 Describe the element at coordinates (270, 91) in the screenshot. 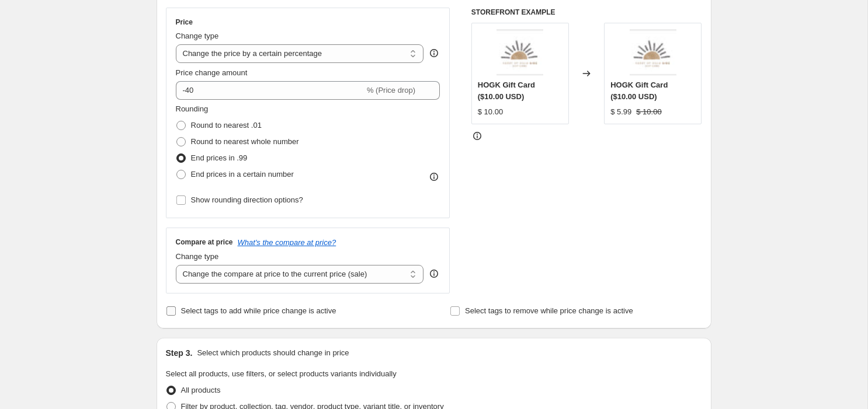

I see `input: -15` at that location.